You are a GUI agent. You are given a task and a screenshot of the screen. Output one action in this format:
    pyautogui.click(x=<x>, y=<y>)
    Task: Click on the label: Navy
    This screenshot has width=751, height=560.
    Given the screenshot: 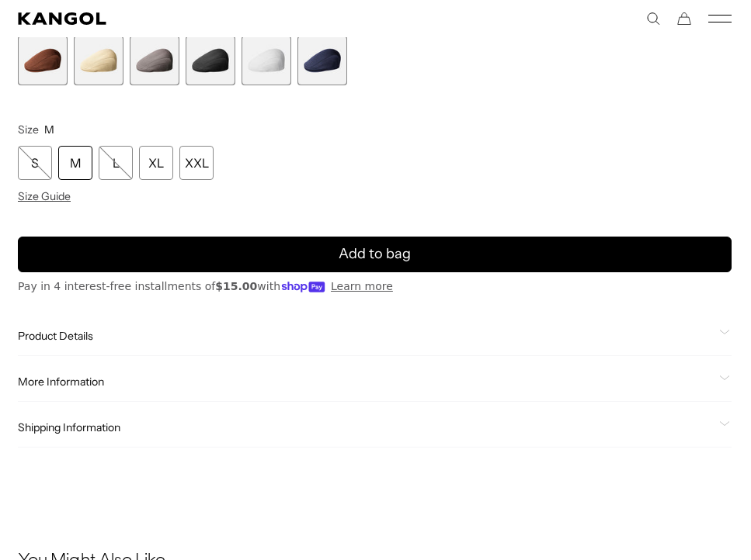 What is the action you would take?
    pyautogui.click(x=322, y=60)
    